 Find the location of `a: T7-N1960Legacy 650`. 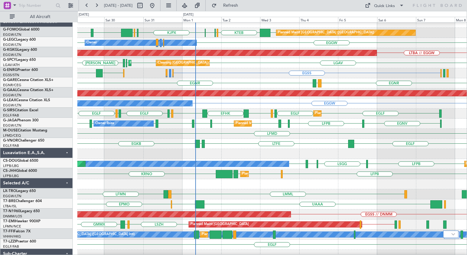

a: T7-N1960Legacy 650 is located at coordinates (21, 211).